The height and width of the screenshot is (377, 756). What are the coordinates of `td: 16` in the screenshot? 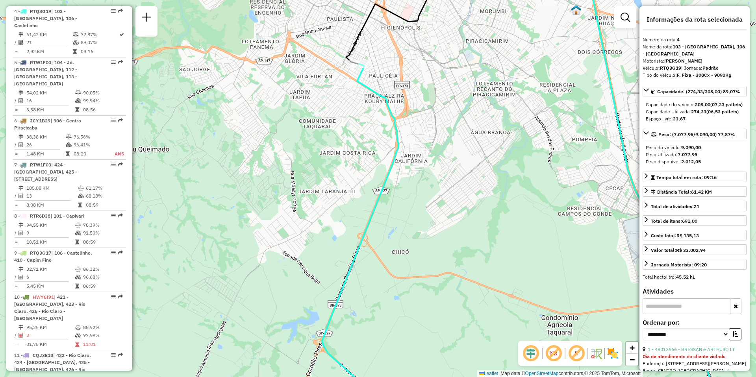 It's located at (50, 101).